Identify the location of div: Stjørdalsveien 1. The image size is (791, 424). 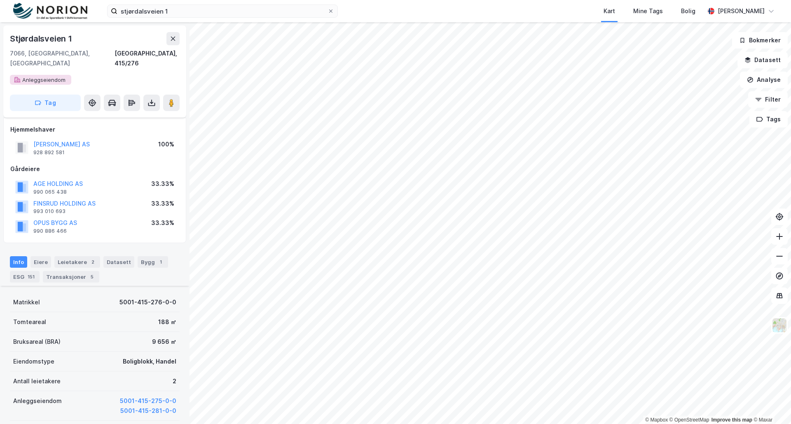
(42, 39).